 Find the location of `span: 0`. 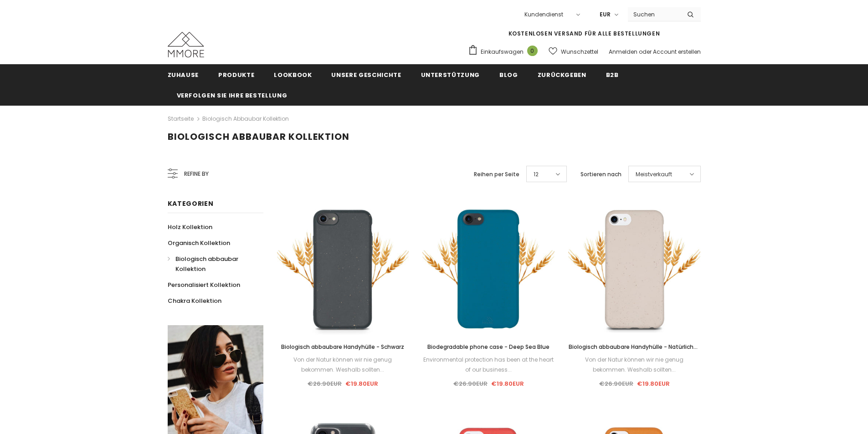

span: 0 is located at coordinates (532, 51).